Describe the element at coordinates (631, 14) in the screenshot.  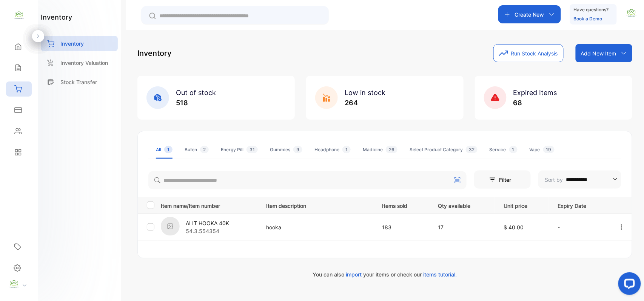
I see `button: avatar` at that location.